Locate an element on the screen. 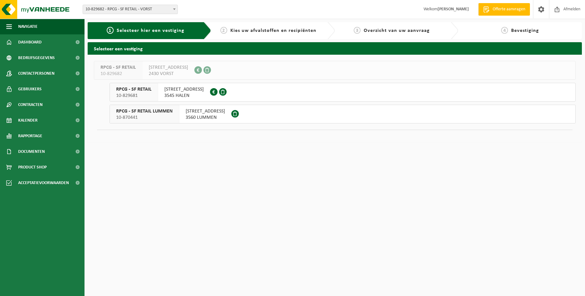  span: 10-829682 - RPCG - SF RETAIL - VORST is located at coordinates (130, 9).